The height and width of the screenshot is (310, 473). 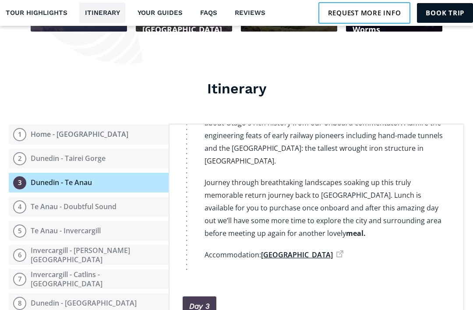 I want to click on div: 3, so click(x=20, y=183).